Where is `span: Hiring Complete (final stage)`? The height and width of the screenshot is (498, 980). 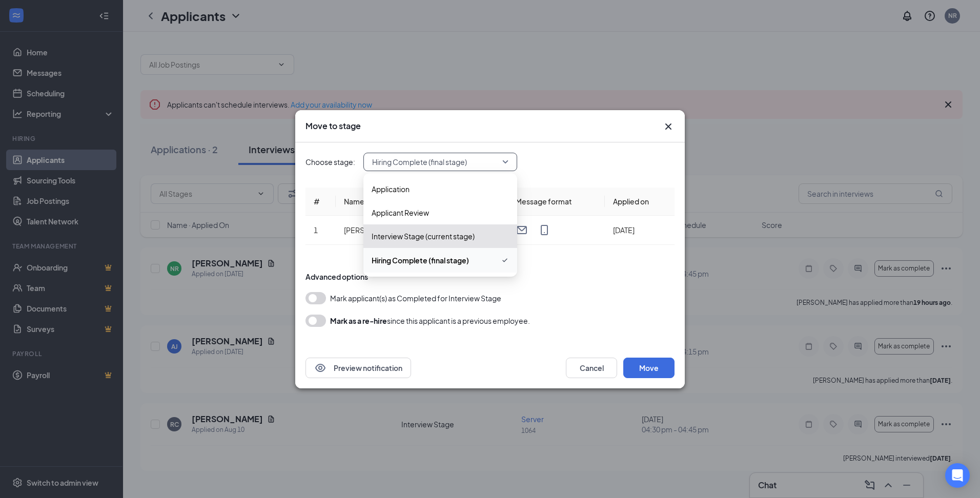 span: Hiring Complete (final stage) is located at coordinates (419, 162).